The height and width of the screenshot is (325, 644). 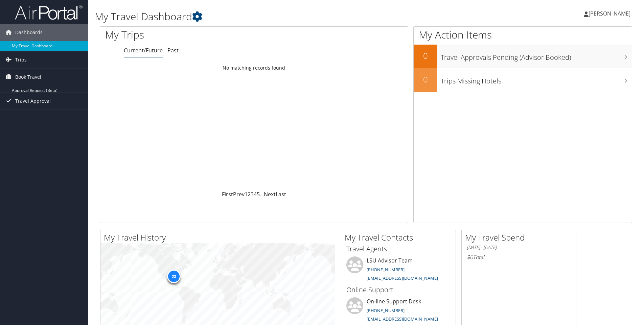 What do you see at coordinates (227, 194) in the screenshot?
I see `a: First` at bounding box center [227, 194].